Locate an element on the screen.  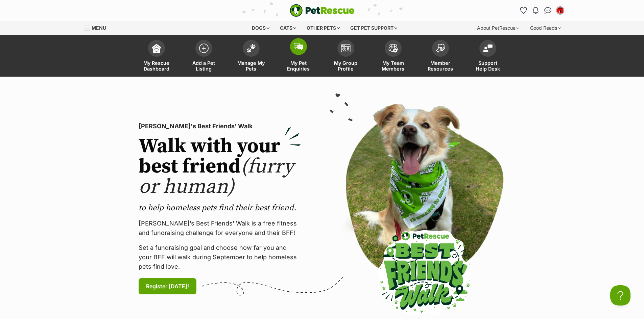
div: Other pets is located at coordinates (323, 28).